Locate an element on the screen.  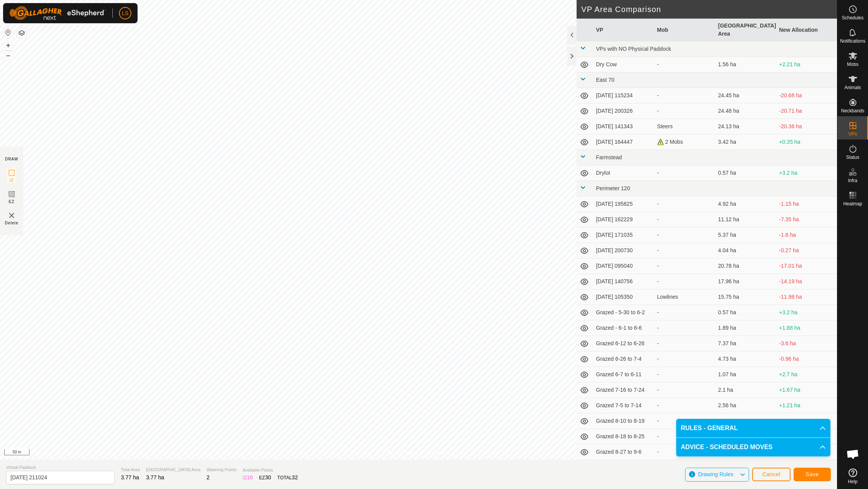
td: +2.21 ha is located at coordinates (807, 65).